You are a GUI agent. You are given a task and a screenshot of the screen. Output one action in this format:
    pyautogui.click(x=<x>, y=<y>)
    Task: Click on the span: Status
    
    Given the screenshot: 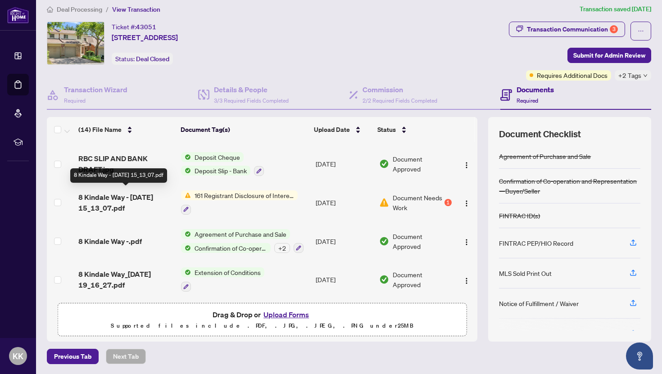 What is the action you would take?
    pyautogui.click(x=386, y=130)
    